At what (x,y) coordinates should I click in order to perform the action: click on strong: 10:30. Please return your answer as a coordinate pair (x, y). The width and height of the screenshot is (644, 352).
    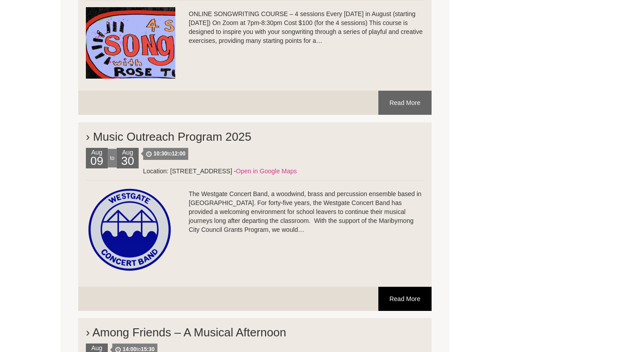
    Looking at the image, I should click on (160, 153).